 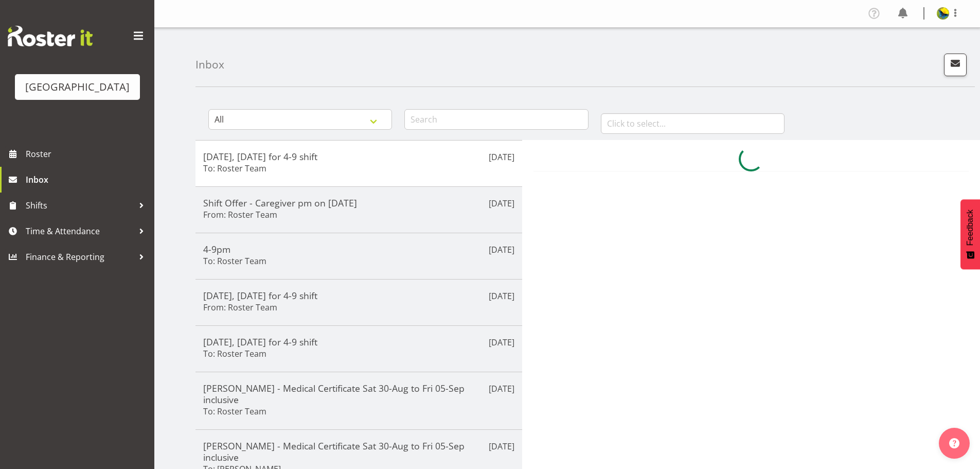 I want to click on h5: 4-9pm, so click(x=359, y=249).